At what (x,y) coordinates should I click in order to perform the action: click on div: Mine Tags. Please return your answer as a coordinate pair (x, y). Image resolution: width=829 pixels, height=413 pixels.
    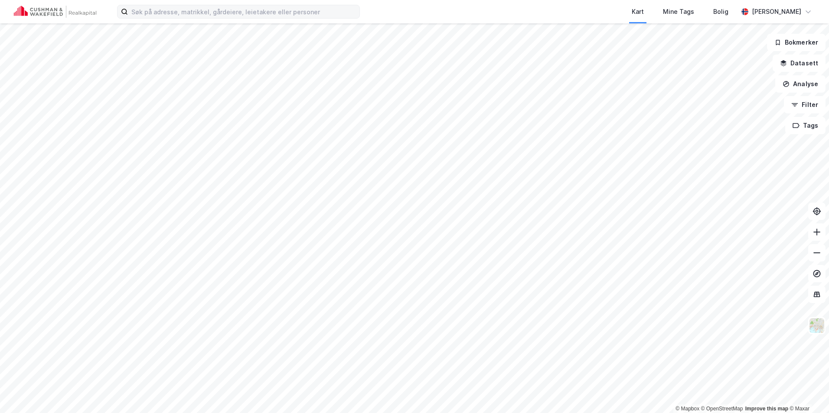
    Looking at the image, I should click on (678, 12).